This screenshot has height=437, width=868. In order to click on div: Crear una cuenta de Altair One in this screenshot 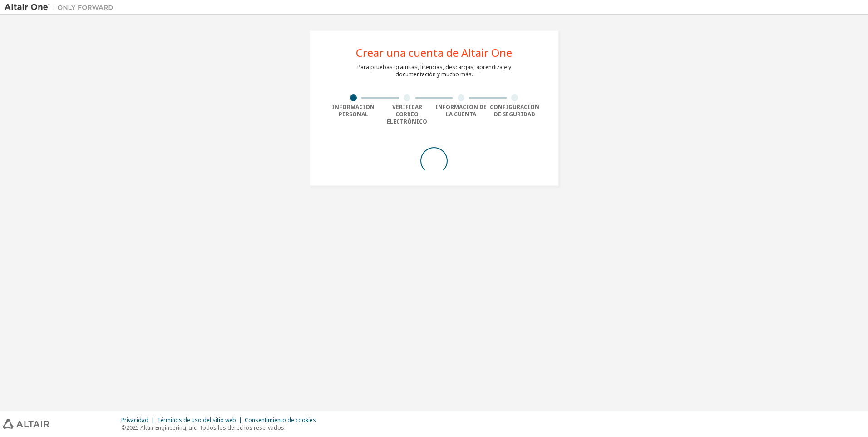, I will do `click(434, 53)`.